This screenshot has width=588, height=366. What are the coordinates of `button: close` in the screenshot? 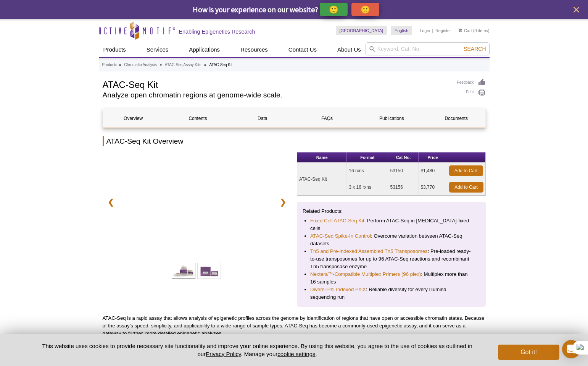 It's located at (576, 10).